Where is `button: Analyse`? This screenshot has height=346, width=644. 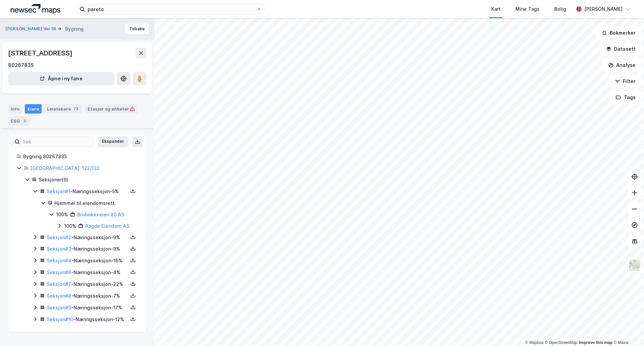
button: Analyse is located at coordinates (622, 65).